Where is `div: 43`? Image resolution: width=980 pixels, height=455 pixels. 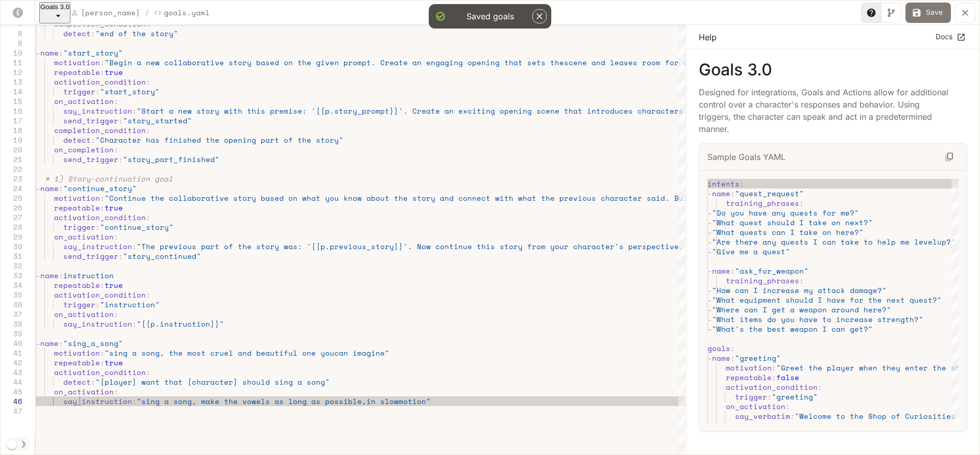
div: 43 is located at coordinates (11, 372).